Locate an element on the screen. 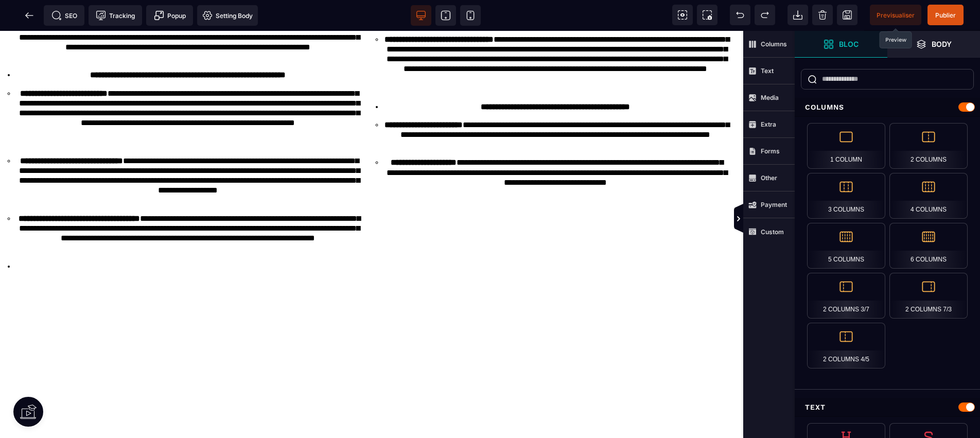 This screenshot has height=438, width=980. div: 5 Columns is located at coordinates (846, 246).